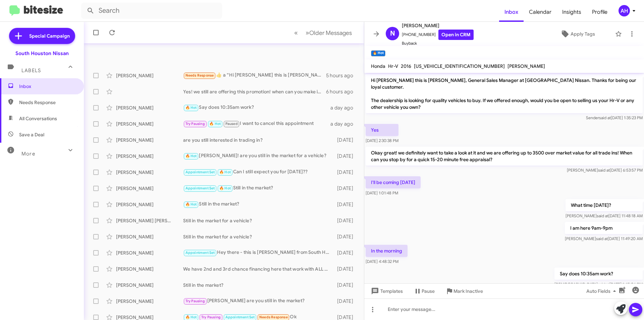 Image resolution: width=644 pixels, height=320 pixels. Describe the element at coordinates (386, 291) in the screenshot. I see `span: Templates` at that location.